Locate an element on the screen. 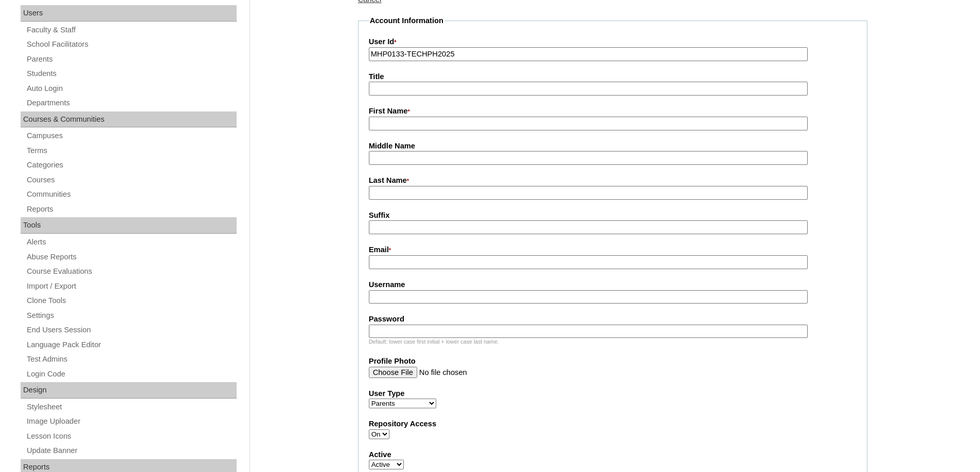 The width and height of the screenshot is (980, 472). a: Course Evaluations is located at coordinates (131, 271).